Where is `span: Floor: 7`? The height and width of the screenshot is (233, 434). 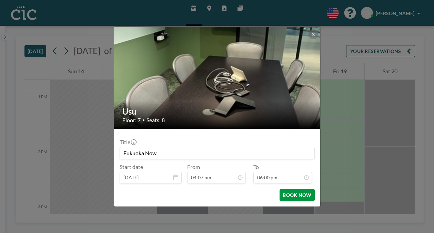 span: Floor: 7 is located at coordinates (131, 120).